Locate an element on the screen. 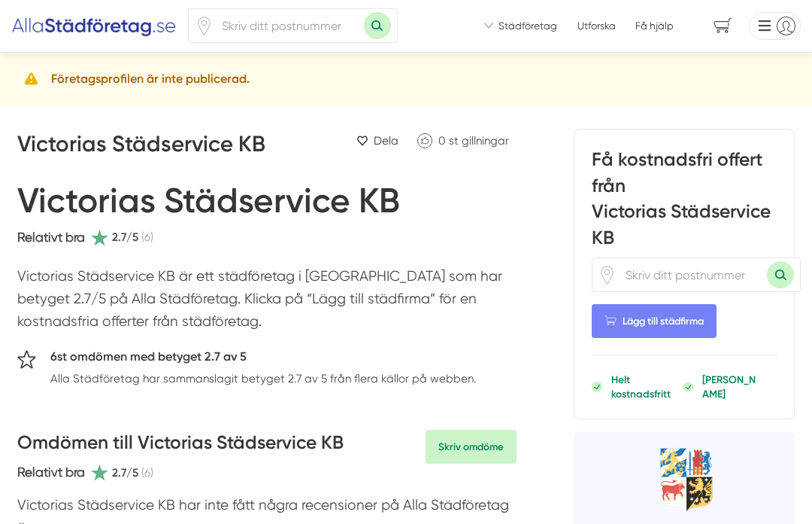 The image size is (812, 524). span: Dela is located at coordinates (386, 141).